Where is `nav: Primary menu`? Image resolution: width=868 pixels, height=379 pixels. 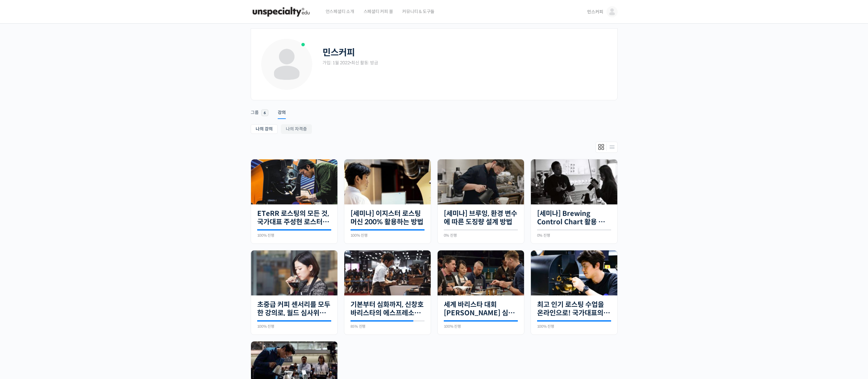 nav: Primary menu is located at coordinates (434, 110).